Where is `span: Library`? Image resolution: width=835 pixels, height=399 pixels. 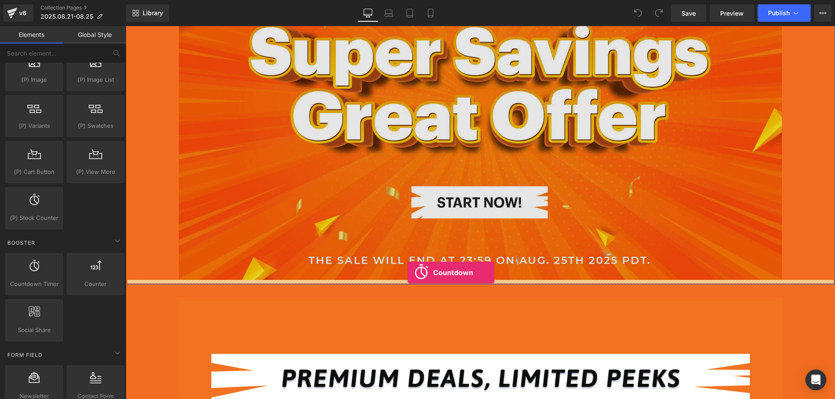 span: Library is located at coordinates (153, 13).